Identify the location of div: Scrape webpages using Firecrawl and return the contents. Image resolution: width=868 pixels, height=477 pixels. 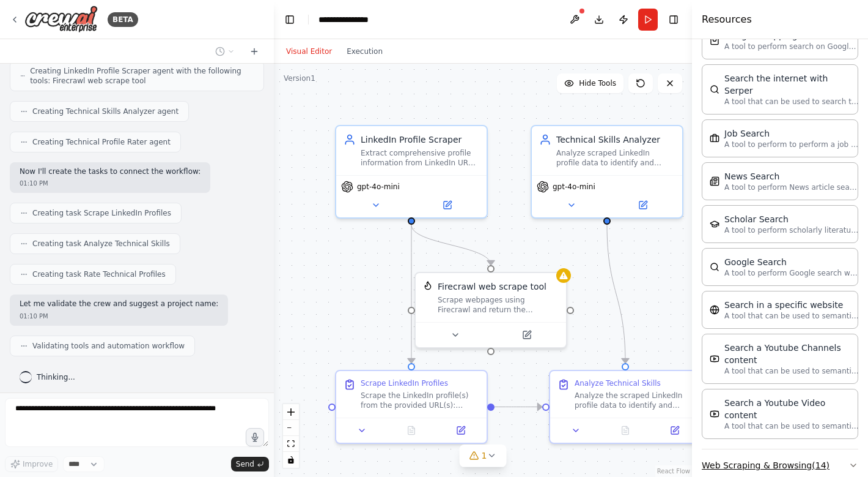
(498, 305).